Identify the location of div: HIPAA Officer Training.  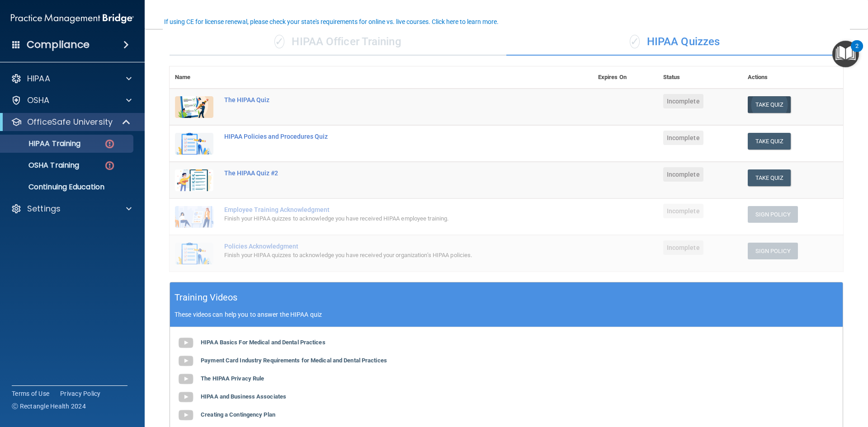
(338, 42).